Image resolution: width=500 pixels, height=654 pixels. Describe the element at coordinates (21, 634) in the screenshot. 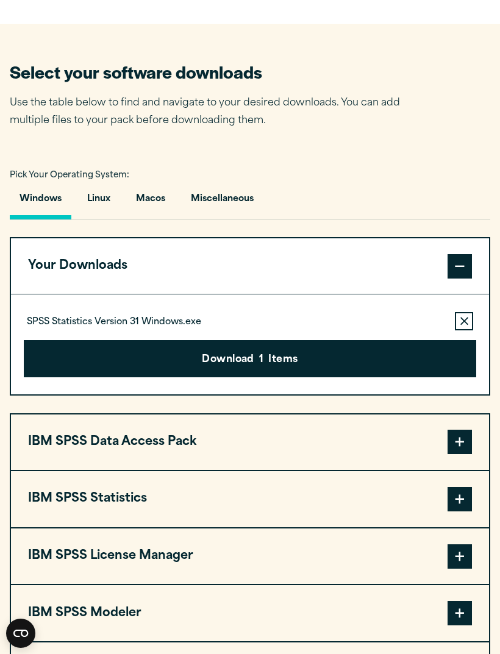

I see `button: Open CMP widget` at that location.